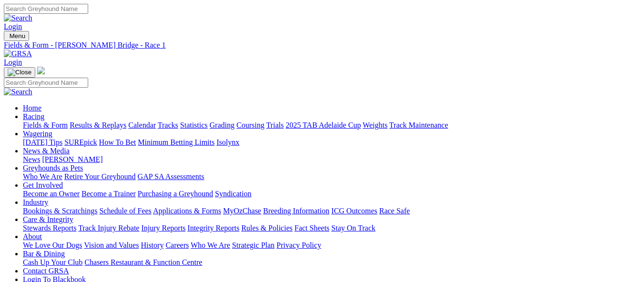 The width and height of the screenshot is (644, 282). I want to click on a: News & Media, so click(46, 151).